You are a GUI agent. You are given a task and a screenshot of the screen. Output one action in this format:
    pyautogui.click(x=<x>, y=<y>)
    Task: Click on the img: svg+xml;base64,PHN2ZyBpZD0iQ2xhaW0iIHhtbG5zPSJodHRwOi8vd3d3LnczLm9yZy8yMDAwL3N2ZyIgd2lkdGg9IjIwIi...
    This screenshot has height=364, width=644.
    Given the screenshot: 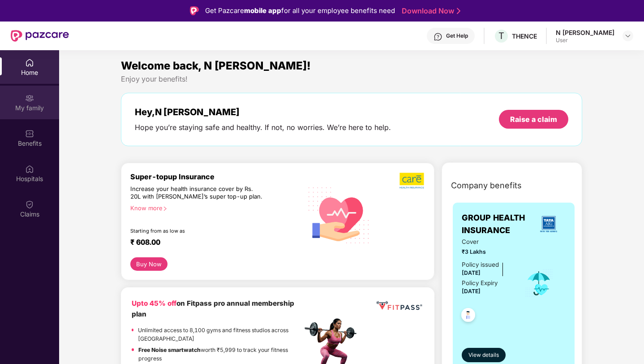 What is the action you would take?
    pyautogui.click(x=30, y=204)
    